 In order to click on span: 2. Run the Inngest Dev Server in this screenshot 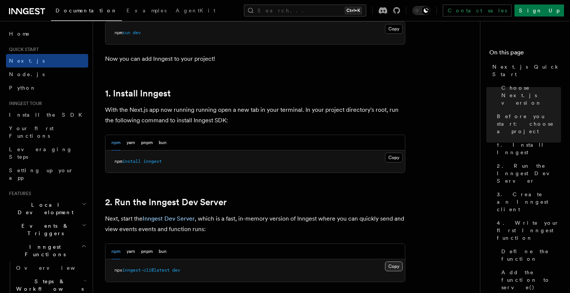, I will do `click(528, 173)`.